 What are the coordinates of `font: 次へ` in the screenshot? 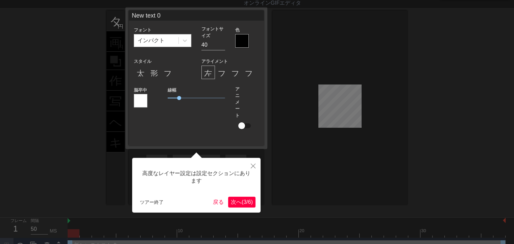 It's located at (236, 202).